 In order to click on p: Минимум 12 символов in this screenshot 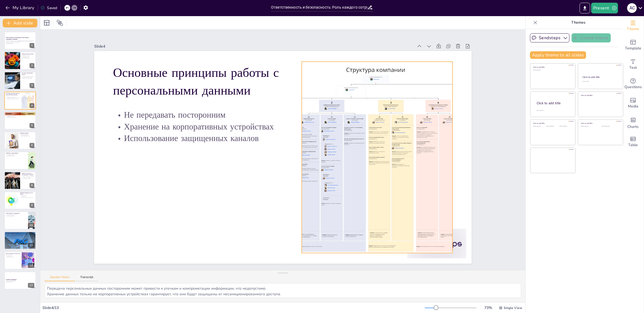, I will do `click(27, 134)`.